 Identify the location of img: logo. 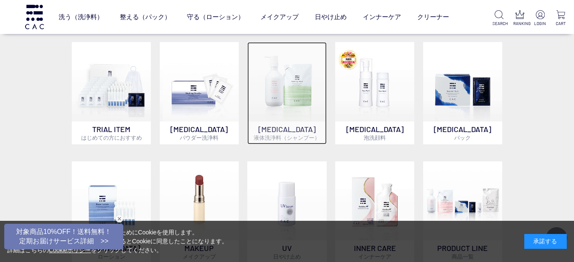
(34, 17).